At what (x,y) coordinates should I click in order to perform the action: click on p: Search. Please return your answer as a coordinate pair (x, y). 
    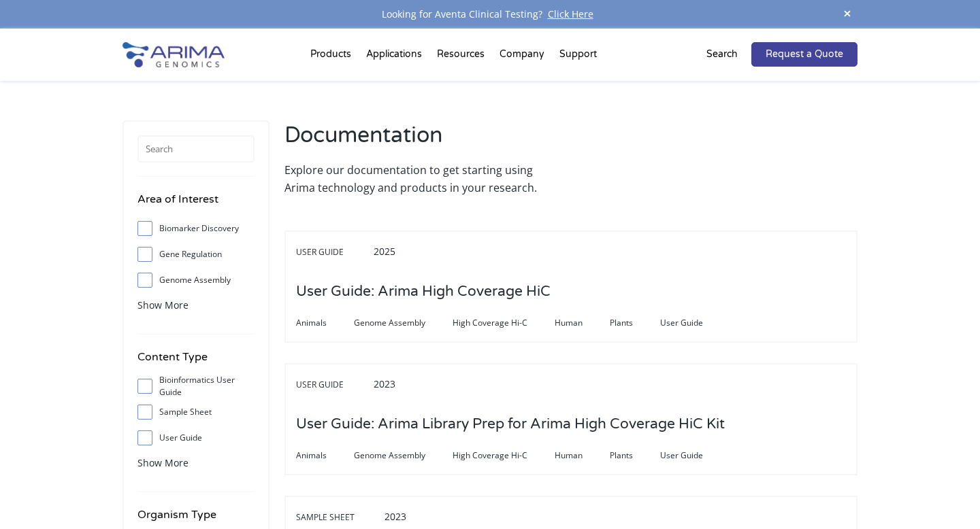
    Looking at the image, I should click on (722, 54).